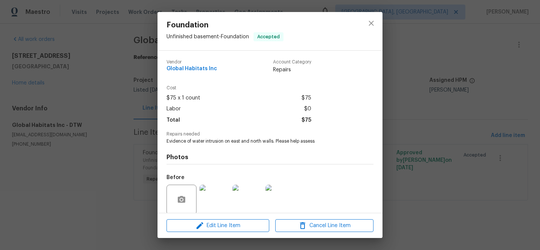 The image size is (540, 250). What do you see at coordinates (307, 109) in the screenshot?
I see `span: $0` at bounding box center [307, 109].